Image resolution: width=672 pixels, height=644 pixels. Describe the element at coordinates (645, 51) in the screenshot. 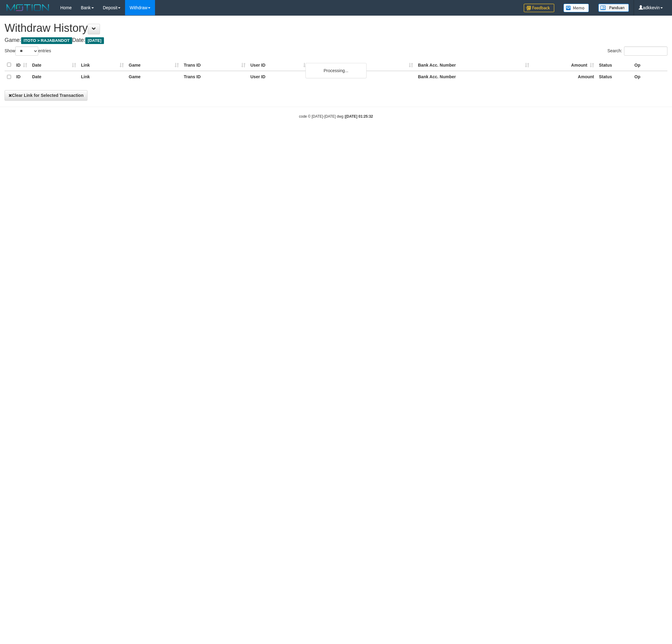

I see `input: Search:` at that location.